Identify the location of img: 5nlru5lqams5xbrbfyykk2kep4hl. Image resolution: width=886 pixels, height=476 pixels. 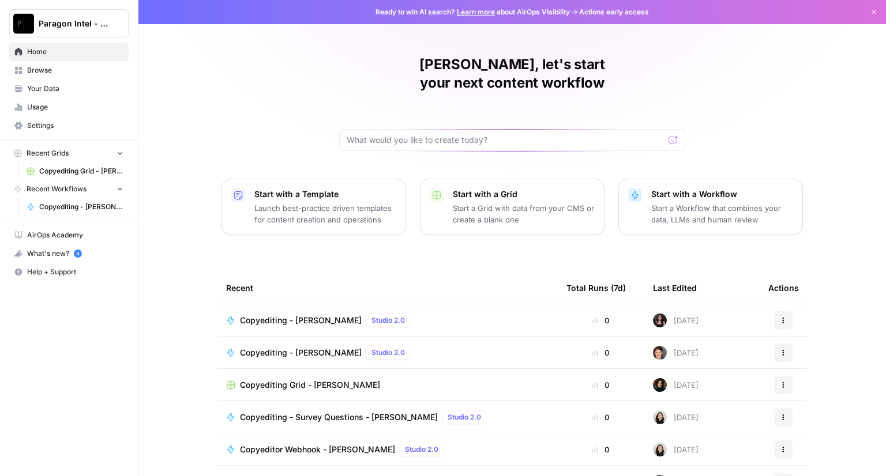
(660, 321).